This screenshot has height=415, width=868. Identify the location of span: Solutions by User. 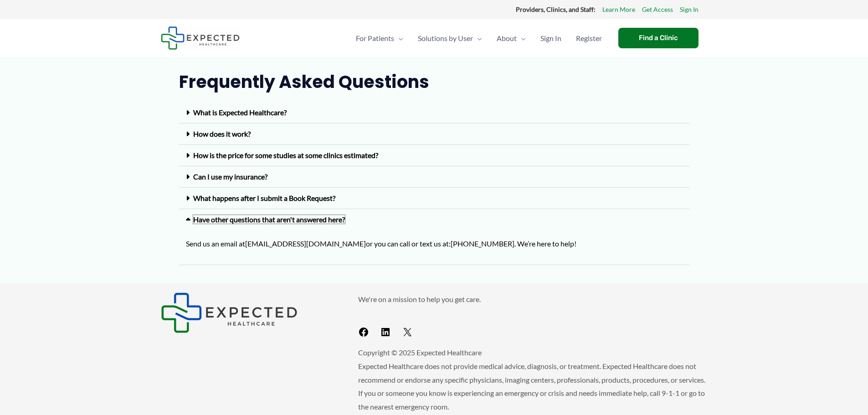
(445, 39).